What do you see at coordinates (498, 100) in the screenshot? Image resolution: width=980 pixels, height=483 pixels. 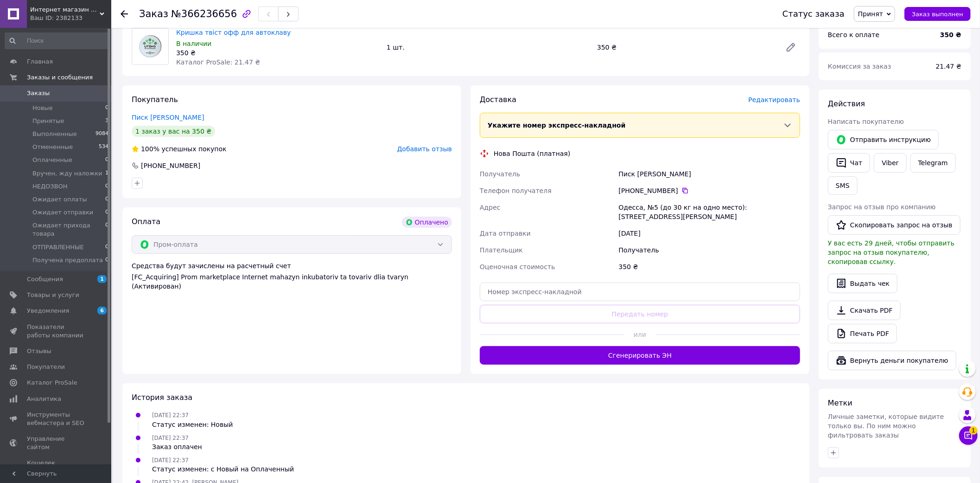 I see `span: Доставка` at bounding box center [498, 100].